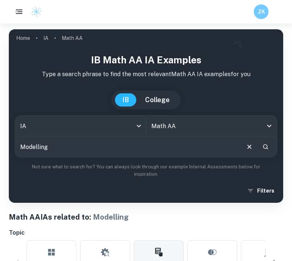  Describe the element at coordinates (46, 38) in the screenshot. I see `a: IA` at that location.